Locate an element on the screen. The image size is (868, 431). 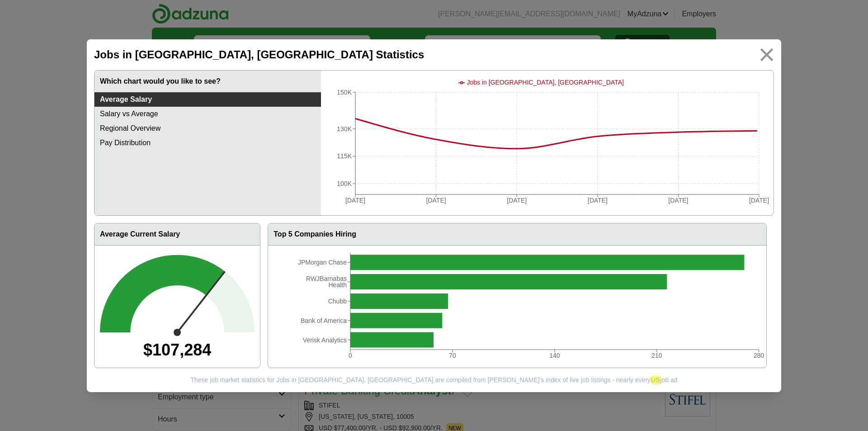
tspan: JPMorgan Chase is located at coordinates (323, 262).